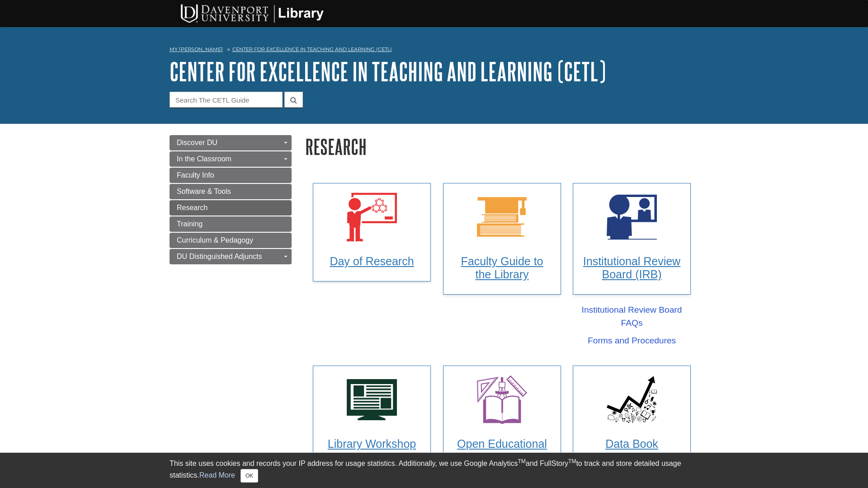 This screenshot has width=868, height=488. Describe the element at coordinates (631, 443) in the screenshot. I see `h3: Data Book` at that location.